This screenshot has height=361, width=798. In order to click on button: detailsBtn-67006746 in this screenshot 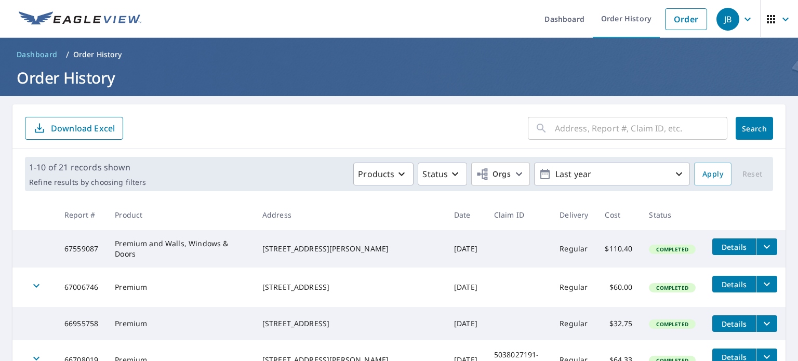, I will do `click(735, 284)`.